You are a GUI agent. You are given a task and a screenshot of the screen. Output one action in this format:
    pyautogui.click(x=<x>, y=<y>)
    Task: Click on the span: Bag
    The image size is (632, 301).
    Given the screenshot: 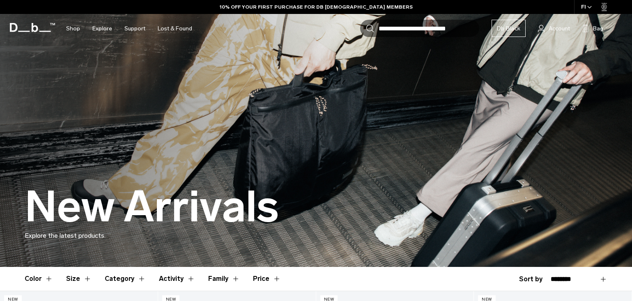 What is the action you would take?
    pyautogui.click(x=598, y=28)
    